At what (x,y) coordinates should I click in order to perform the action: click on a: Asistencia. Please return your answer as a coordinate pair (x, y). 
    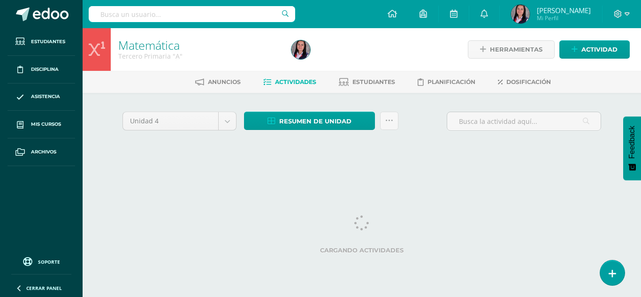
    Looking at the image, I should click on (41, 97).